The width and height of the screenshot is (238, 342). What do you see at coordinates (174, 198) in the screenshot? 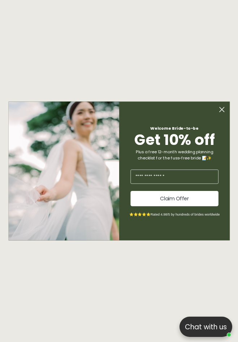
I see `button: Claim Offer` at bounding box center [174, 198].